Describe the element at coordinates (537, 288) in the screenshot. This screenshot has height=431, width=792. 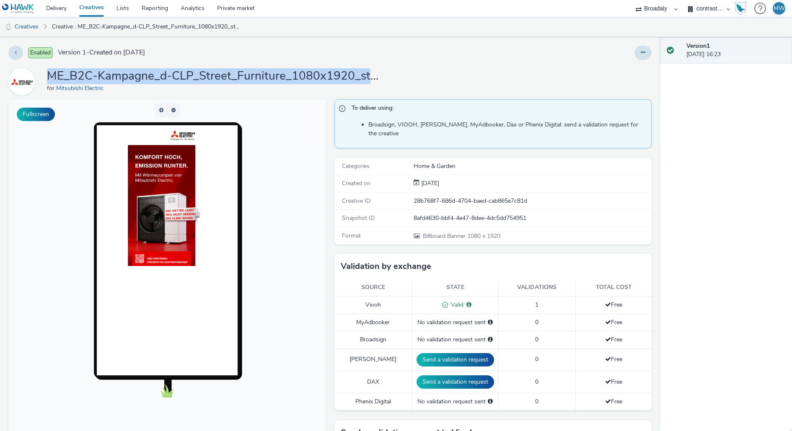
I see `th: Validations` at that location.